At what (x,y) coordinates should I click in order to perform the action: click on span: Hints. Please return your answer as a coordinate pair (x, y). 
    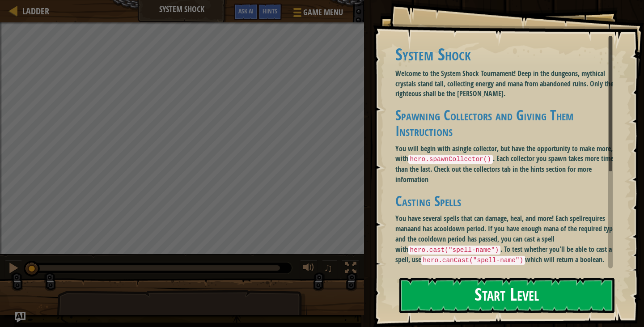
    Looking at the image, I should click on (270, 11).